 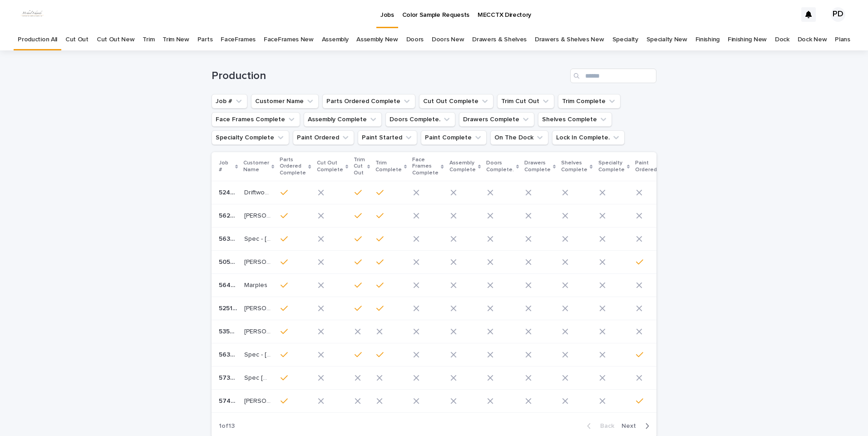 I want to click on img: dhEtdSsQReaQtgKTuLrt, so click(x=32, y=14).